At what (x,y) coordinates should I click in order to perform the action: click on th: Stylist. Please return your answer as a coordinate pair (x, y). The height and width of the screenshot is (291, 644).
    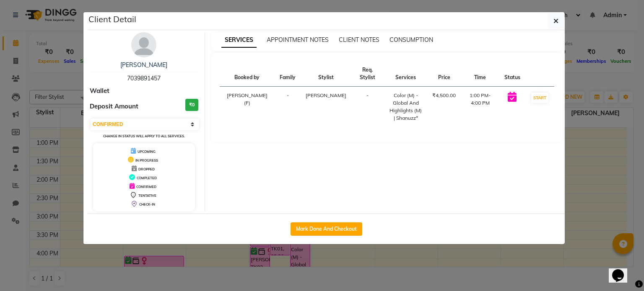
    Looking at the image, I should click on (326, 74).